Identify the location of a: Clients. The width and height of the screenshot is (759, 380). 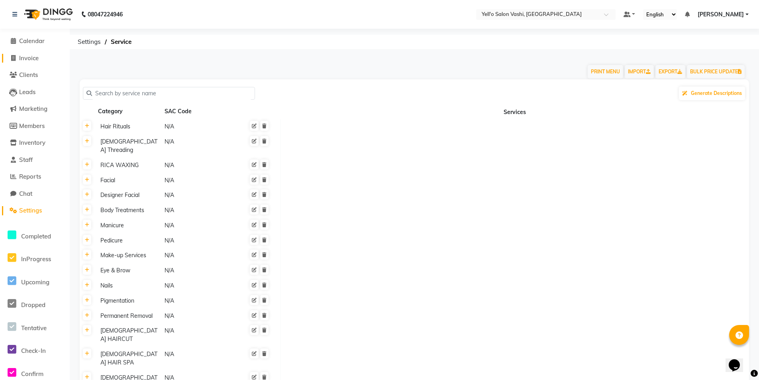
(35, 75).